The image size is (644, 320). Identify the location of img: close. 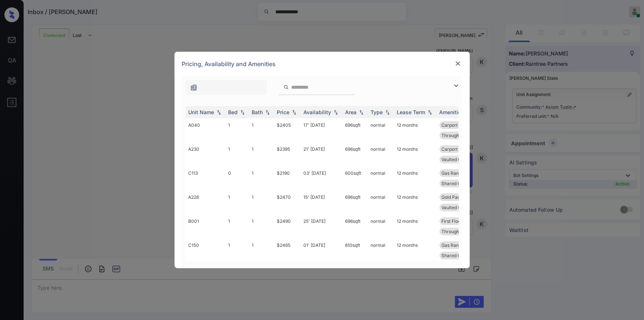
(458, 64).